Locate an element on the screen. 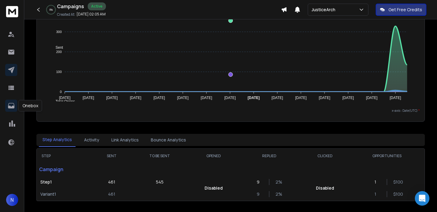 This screenshot has width=437, height=212. span: Sent is located at coordinates (57, 48).